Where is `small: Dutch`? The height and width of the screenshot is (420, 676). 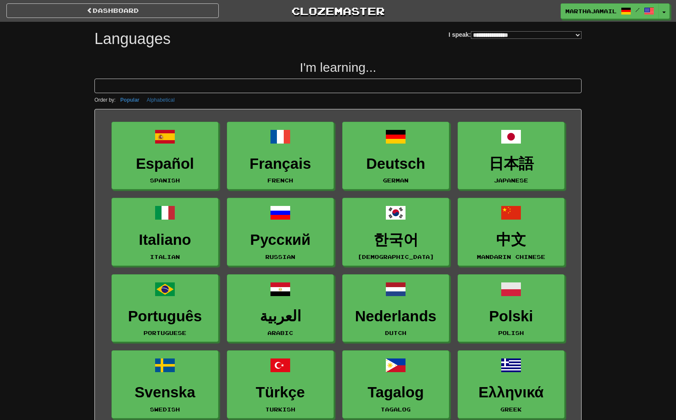 small: Dutch is located at coordinates (396, 333).